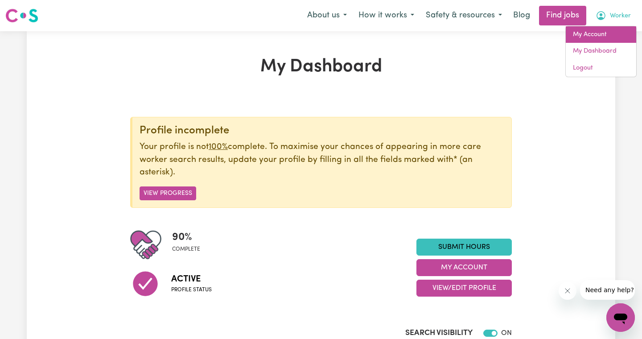  I want to click on img: Careseekers logo, so click(22, 16).